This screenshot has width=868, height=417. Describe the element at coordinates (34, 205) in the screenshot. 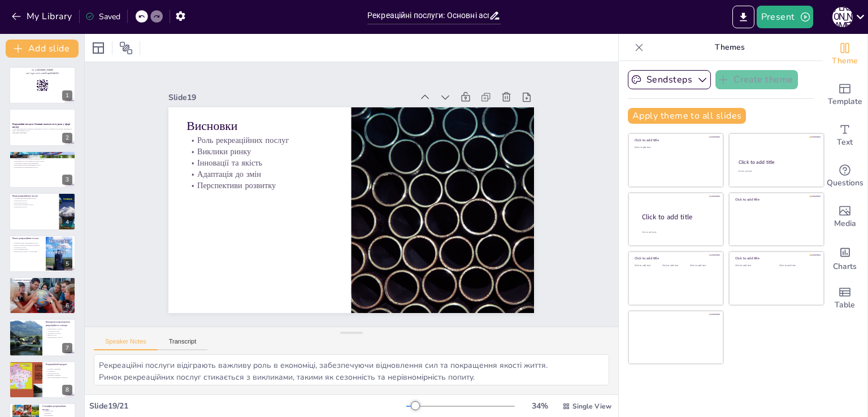

I see `p: Культурно-дозвіллєві послуги` at that location.